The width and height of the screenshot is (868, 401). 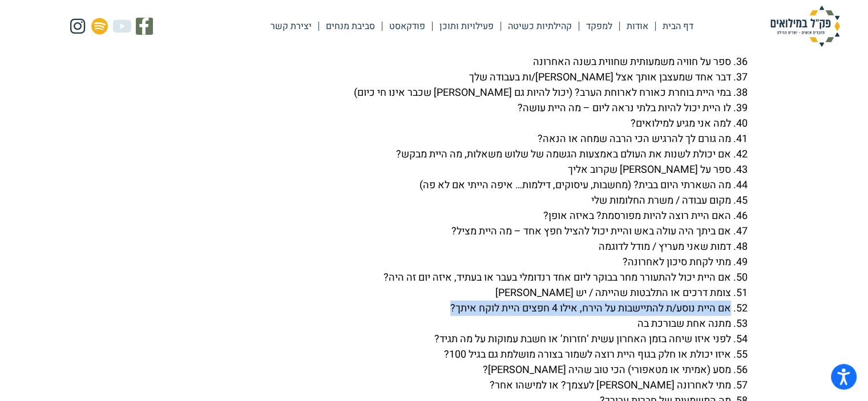 What do you see at coordinates (423, 247) in the screenshot?
I see `li: דמות שאני מעריץ / מודל לדוגמה` at bounding box center [423, 247].